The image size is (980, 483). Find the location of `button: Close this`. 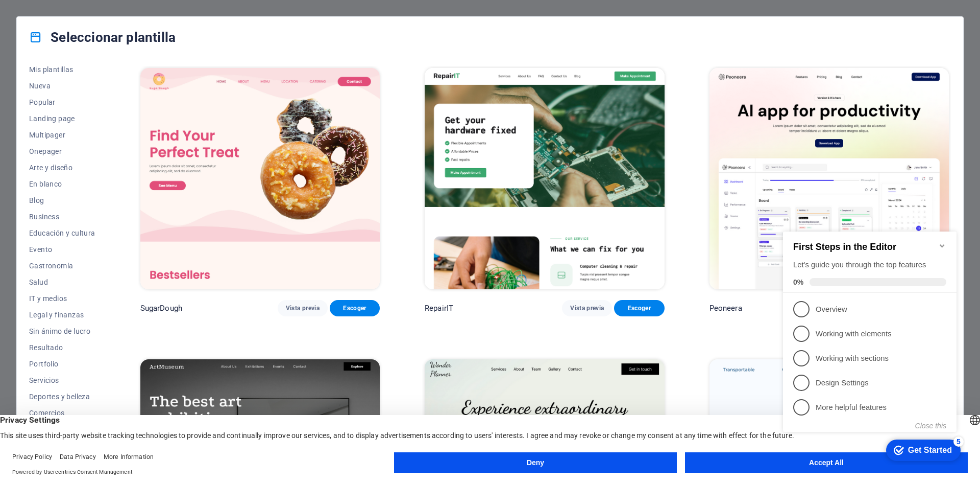

button: Close this is located at coordinates (151, 209).